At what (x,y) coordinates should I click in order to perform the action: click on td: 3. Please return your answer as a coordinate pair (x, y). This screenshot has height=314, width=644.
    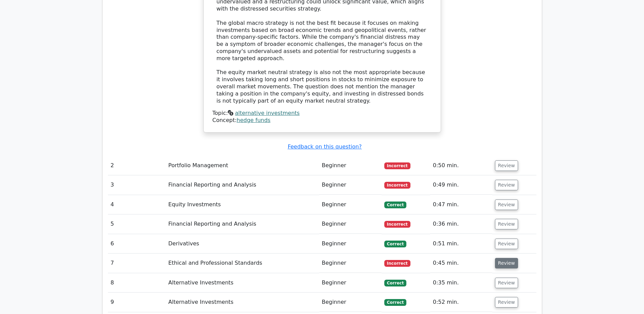
    Looking at the image, I should click on (137, 185).